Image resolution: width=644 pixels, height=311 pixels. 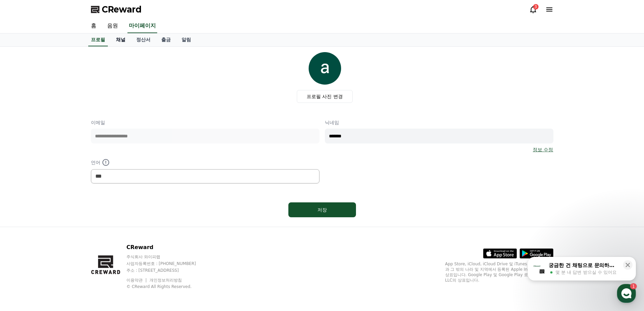 What do you see at coordinates (98, 40) in the screenshot?
I see `a: 프로필` at bounding box center [98, 40].